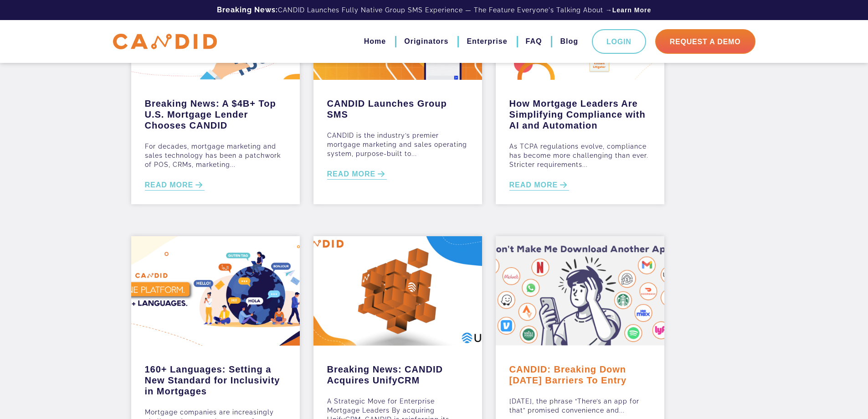 Image resolution: width=868 pixels, height=419 pixels. Describe the element at coordinates (397, 106) in the screenshot. I see `a: CANDID Launches Group SMS` at that location.